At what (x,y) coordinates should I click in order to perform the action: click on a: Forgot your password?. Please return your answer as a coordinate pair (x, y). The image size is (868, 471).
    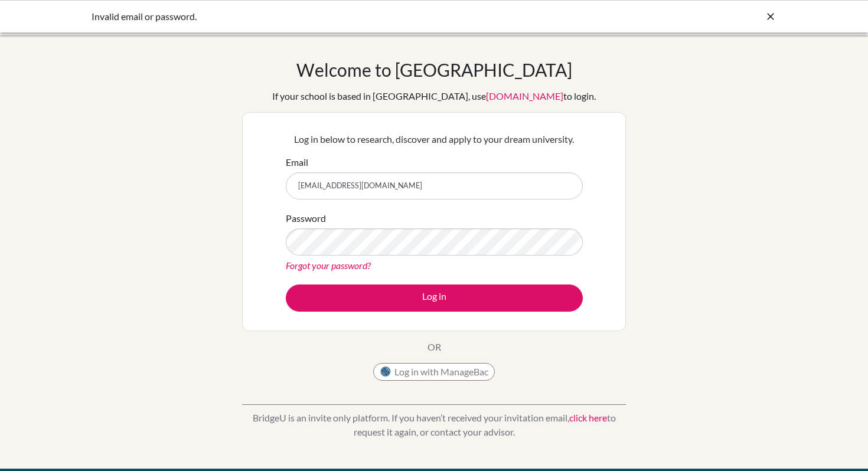
    Looking at the image, I should click on (329, 265).